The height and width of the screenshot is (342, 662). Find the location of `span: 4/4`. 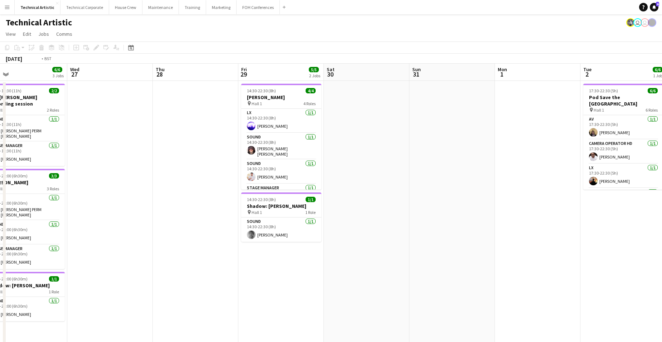

span: 4/4 is located at coordinates (311, 91).